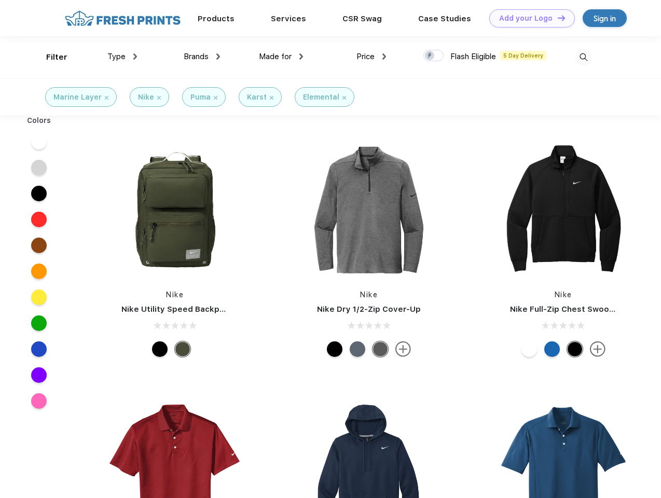 This screenshot has width=661, height=498. What do you see at coordinates (523, 56) in the screenshot?
I see `span: 5 Day Delivery` at bounding box center [523, 56].